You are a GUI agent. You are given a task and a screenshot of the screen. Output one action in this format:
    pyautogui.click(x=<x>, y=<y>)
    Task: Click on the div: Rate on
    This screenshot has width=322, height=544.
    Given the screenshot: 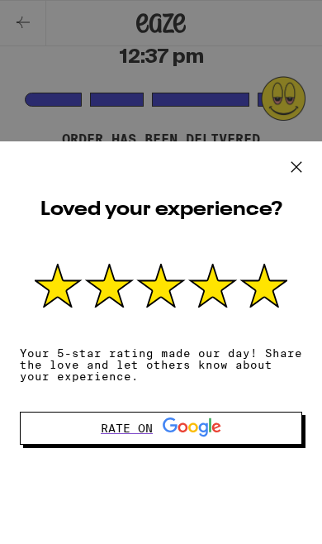 What is the action you would take?
    pyautogui.click(x=161, y=428)
    